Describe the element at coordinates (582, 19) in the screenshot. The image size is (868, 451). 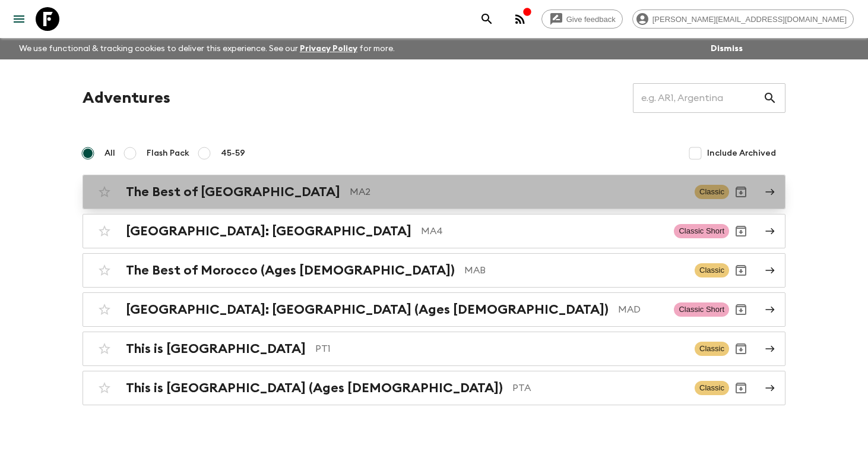
I see `a: Give feedback` at that location.